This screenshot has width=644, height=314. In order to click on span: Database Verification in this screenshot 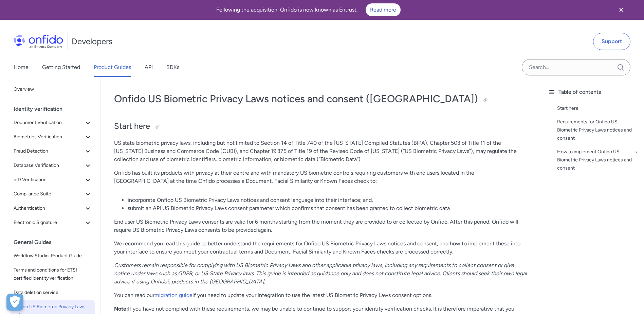, I will do `click(48, 165)`.